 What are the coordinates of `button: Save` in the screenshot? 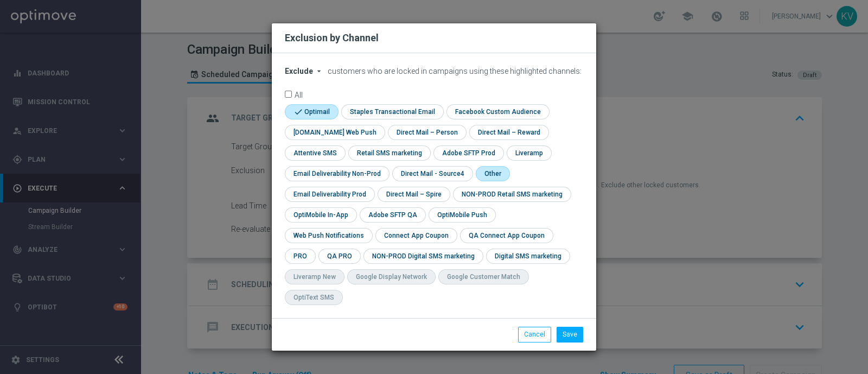 It's located at (569, 334).